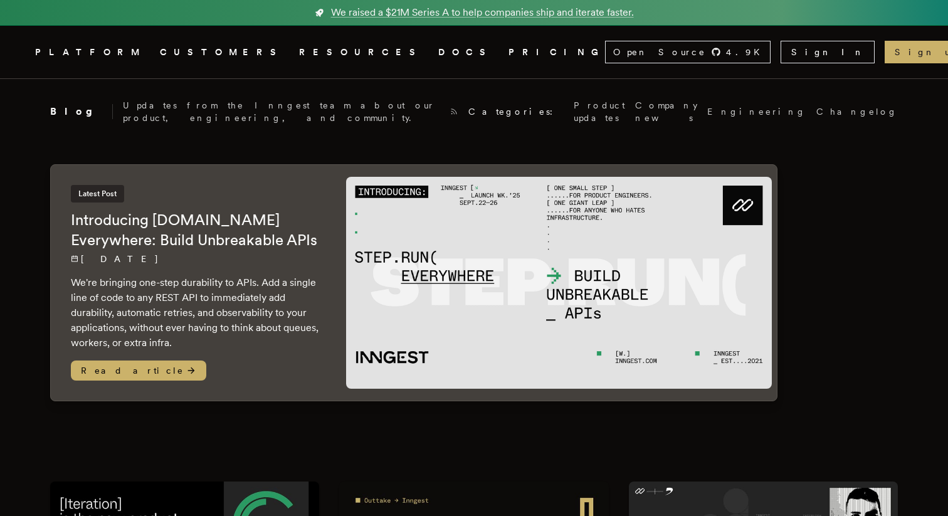 The width and height of the screenshot is (948, 516). I want to click on p: We're bringing one-step durability to APIs. Add a single line of code to any REST API to immediat..., so click(196, 313).